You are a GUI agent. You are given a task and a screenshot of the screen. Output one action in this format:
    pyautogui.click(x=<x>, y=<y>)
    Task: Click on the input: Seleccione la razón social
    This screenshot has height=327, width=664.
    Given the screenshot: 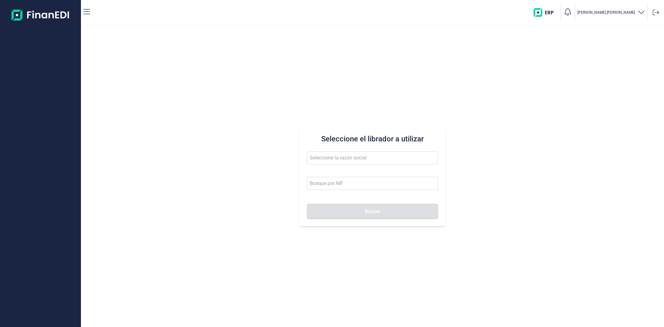 What is the action you would take?
    pyautogui.click(x=372, y=158)
    